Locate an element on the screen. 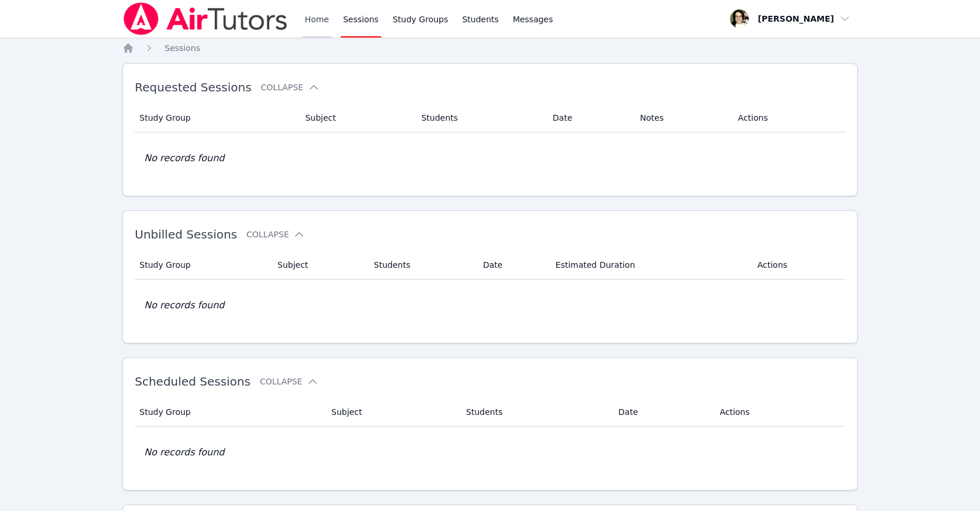 This screenshot has width=980, height=511. img: Air Tutors is located at coordinates (205, 18).